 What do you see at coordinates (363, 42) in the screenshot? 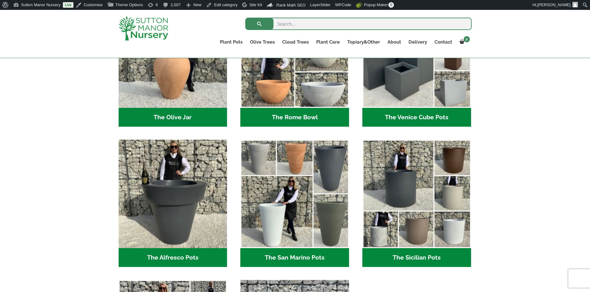
I see `a: Topiary&Other` at bounding box center [363, 42].